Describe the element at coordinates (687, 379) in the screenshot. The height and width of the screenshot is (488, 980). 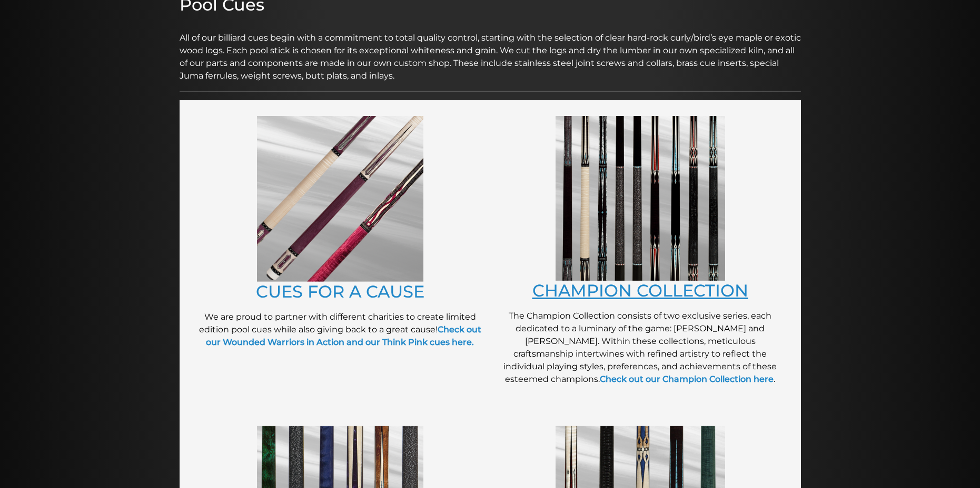
I see `a: Check out our Champion Collection here` at that location.